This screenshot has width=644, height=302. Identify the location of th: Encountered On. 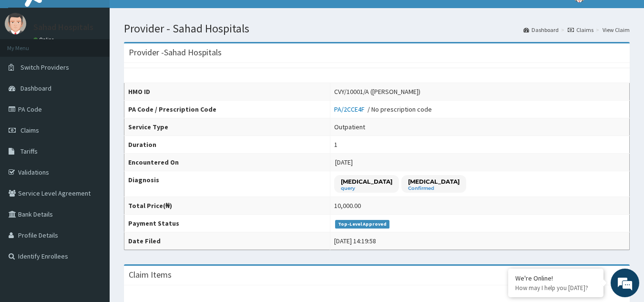
(228, 162).